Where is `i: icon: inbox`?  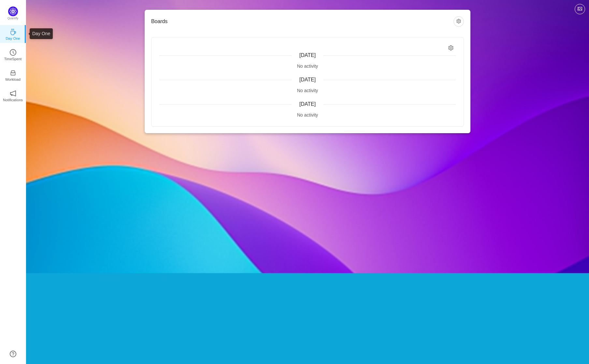
i: icon: inbox is located at coordinates (13, 73).